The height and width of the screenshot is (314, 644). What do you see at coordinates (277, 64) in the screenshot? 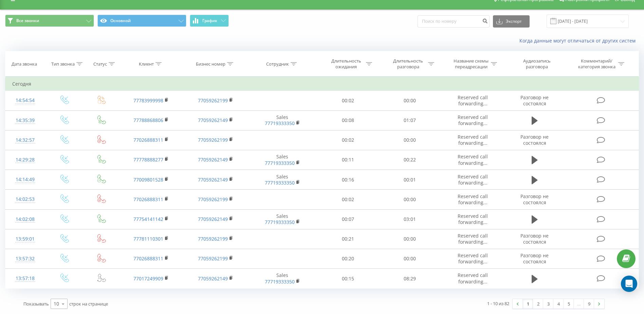
I see `div: Сотрудник` at bounding box center [277, 64].